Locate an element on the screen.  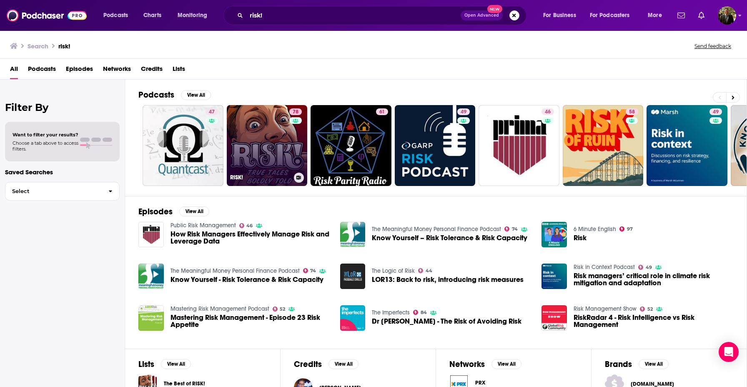
img: User Profile is located at coordinates (727, 15).